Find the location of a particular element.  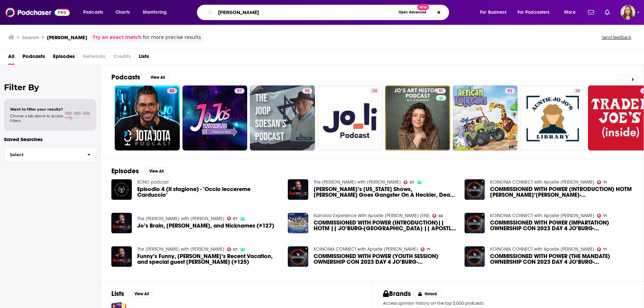

span: 83 is located at coordinates (172, 91).